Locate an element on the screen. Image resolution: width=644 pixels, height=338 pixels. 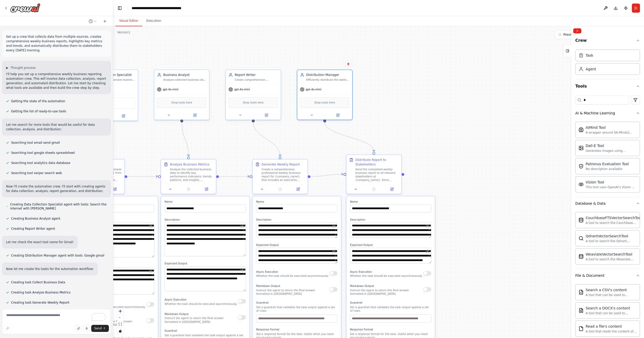
div: Distribute Report to Stakeholders is located at coordinates (377, 162).